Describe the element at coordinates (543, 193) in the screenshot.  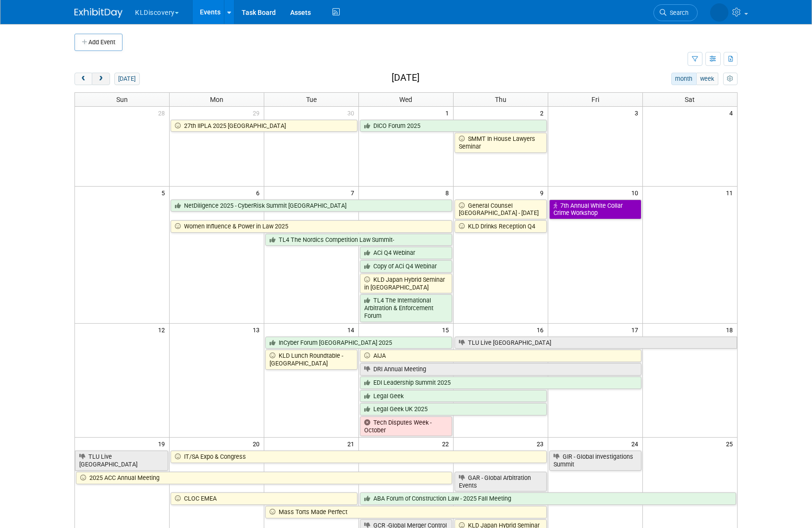
I see `span: 9` at that location.